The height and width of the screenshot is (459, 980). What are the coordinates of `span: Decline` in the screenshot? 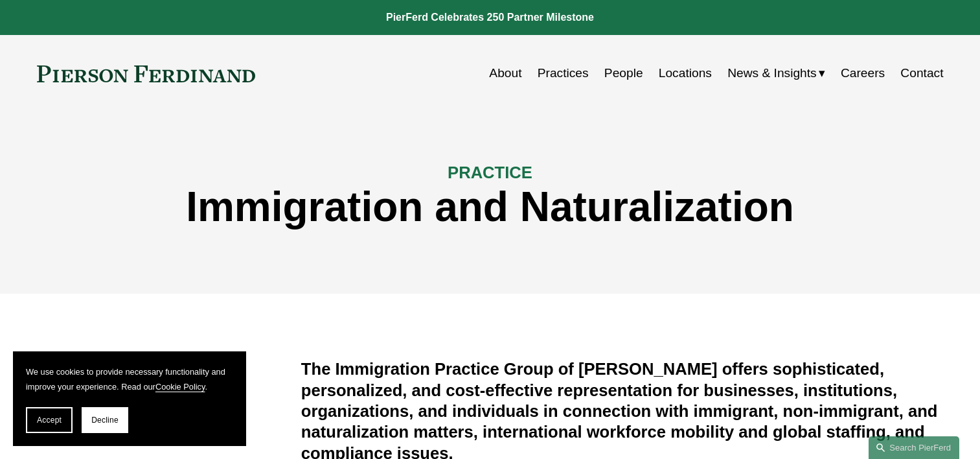 It's located at (105, 420).